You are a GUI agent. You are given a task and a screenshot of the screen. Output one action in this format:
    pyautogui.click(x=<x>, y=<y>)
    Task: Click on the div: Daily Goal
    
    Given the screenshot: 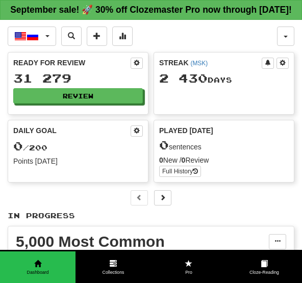 What is the action you would take?
    pyautogui.click(x=72, y=131)
    